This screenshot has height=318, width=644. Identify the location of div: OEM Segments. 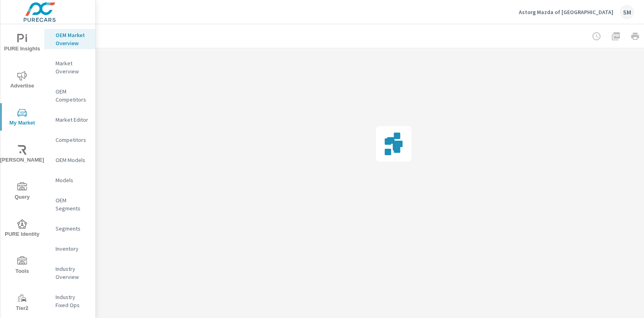
(70, 204).